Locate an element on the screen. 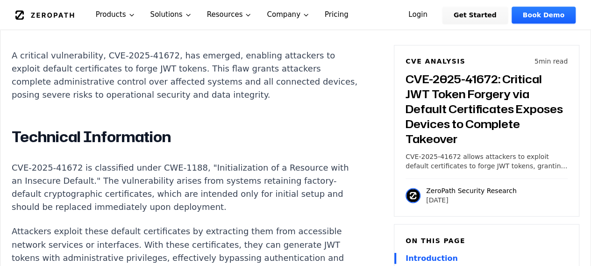  h6: On this page is located at coordinates (487, 240).